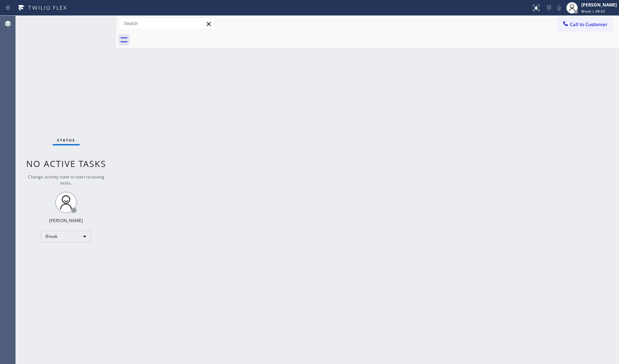  What do you see at coordinates (593, 11) in the screenshot?
I see `span: Break | 49:53` at bounding box center [593, 11].